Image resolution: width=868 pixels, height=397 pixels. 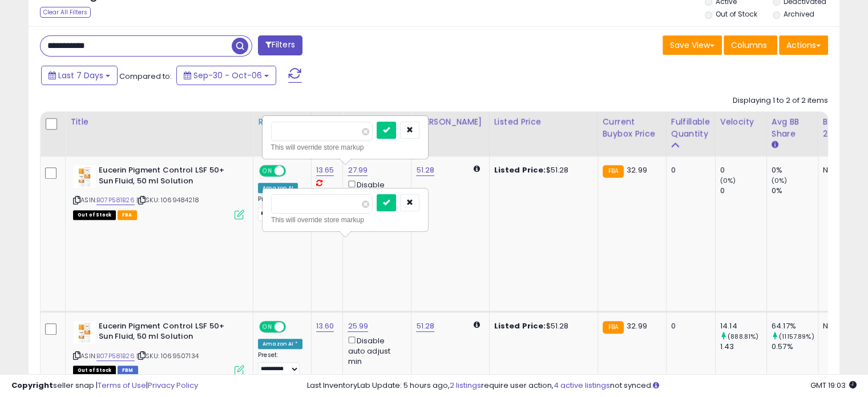 I want to click on strong: Copyright, so click(x=32, y=385).